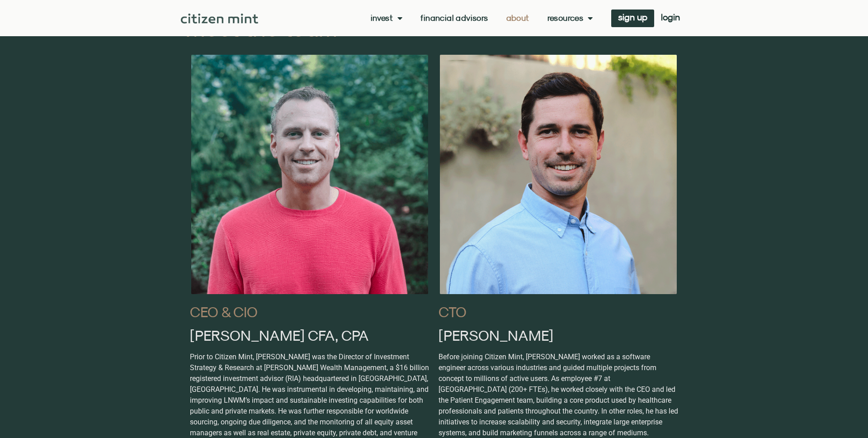 The image size is (868, 438). Describe the element at coordinates (434, 28) in the screenshot. I see `h2: Meet the team` at that location.